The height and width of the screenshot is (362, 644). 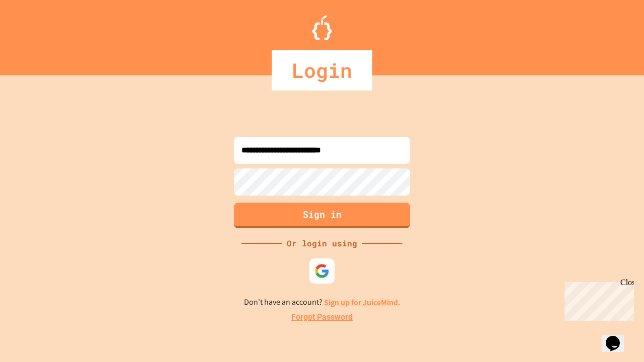 I want to click on div: Or login using, so click(x=322, y=243).